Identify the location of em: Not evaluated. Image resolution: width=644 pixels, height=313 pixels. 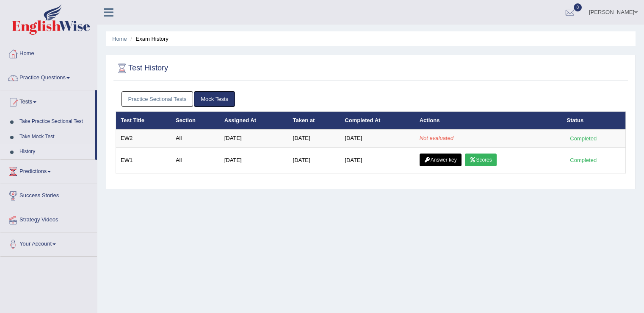
(437, 138).